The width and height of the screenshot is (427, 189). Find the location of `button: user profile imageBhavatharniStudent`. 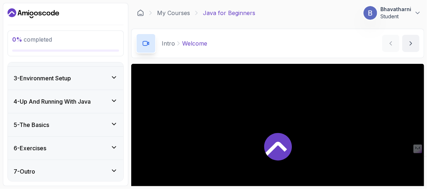

button: user profile imageBhavatharniStudent is located at coordinates (393, 13).